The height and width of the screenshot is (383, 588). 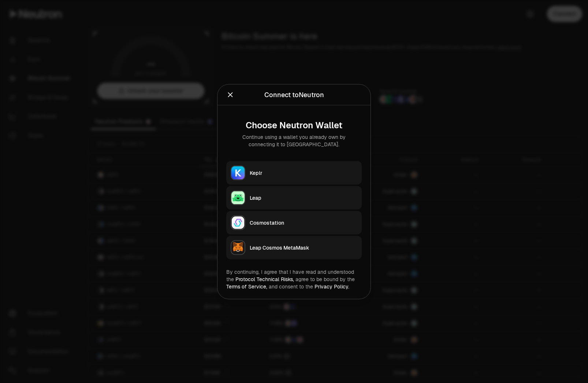 What do you see at coordinates (238, 173) in the screenshot?
I see `img: Keplr` at bounding box center [238, 173].